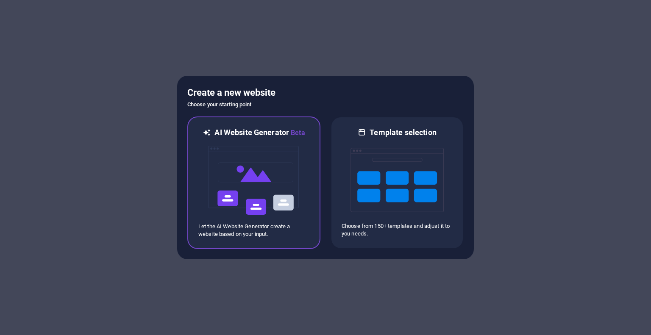  Describe the element at coordinates (254, 231) in the screenshot. I see `p: Let the AI Website Generator create a website based on your input.` at that location.